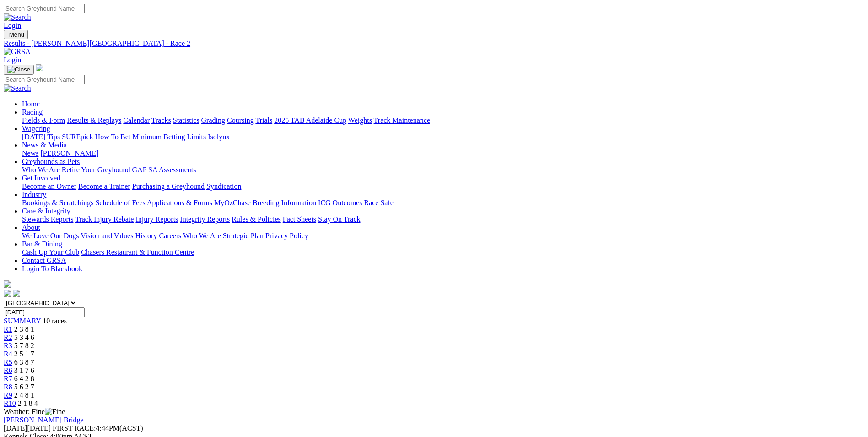  What do you see at coordinates (137, 120) in the screenshot?
I see `a: Calendar` at bounding box center [137, 120].